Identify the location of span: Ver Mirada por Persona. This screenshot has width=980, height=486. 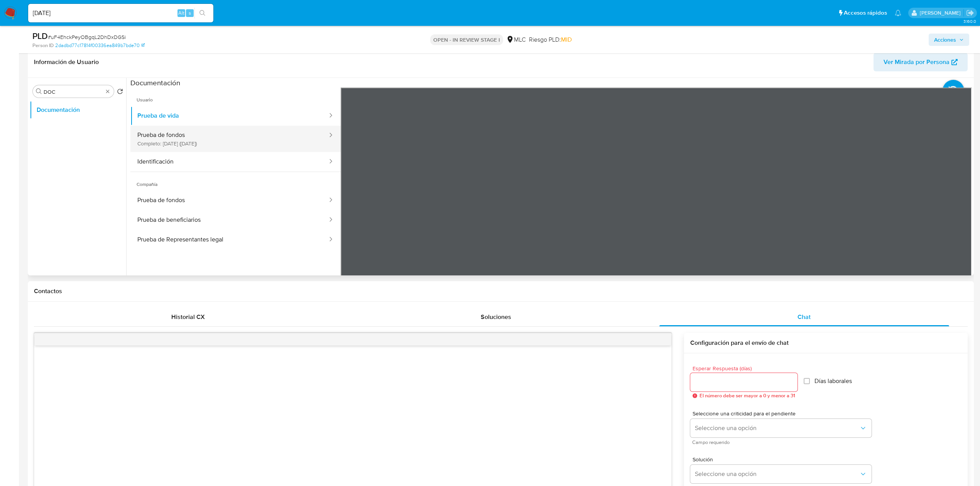
(916, 62).